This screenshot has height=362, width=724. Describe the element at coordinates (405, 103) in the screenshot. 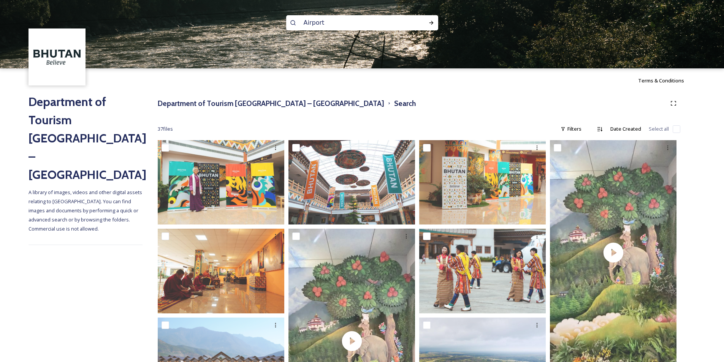

I see `h3: Search` at that location.